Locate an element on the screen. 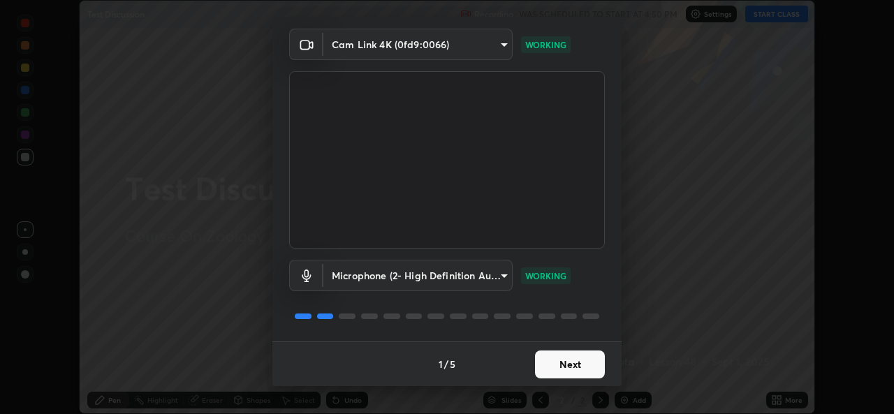 The height and width of the screenshot is (414, 894). button: Next is located at coordinates (570, 365).